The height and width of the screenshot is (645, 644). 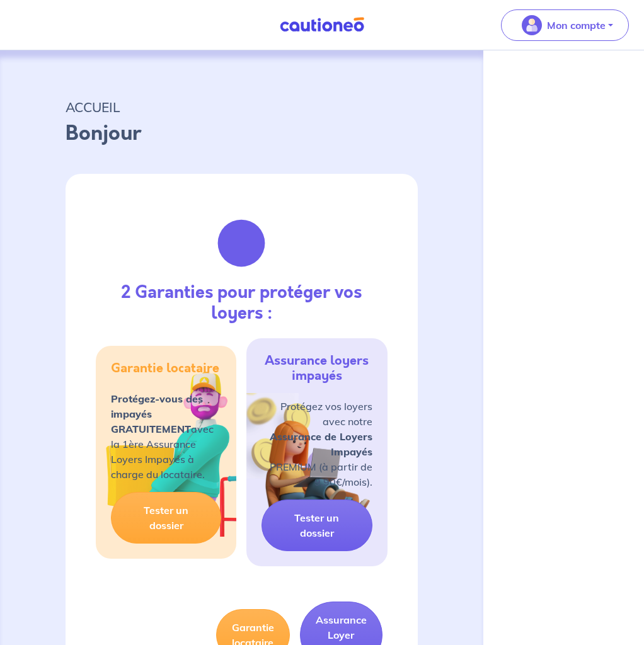 What do you see at coordinates (532, 25) in the screenshot?
I see `img: illu_account_valid_menu.svg` at bounding box center [532, 25].